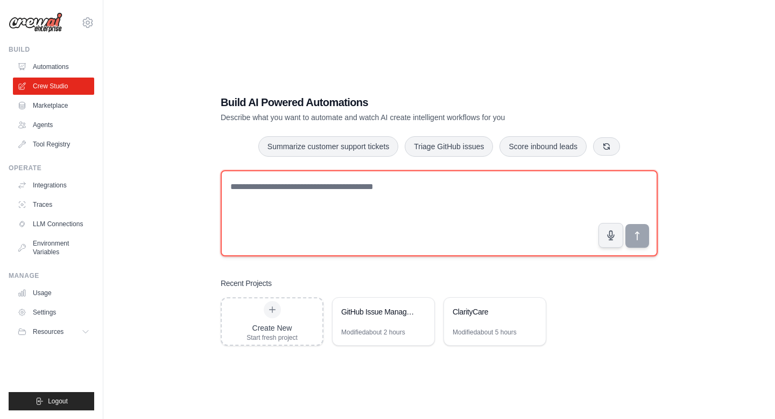 This screenshot has width=775, height=419. I want to click on a: Tool Registry, so click(53, 144).